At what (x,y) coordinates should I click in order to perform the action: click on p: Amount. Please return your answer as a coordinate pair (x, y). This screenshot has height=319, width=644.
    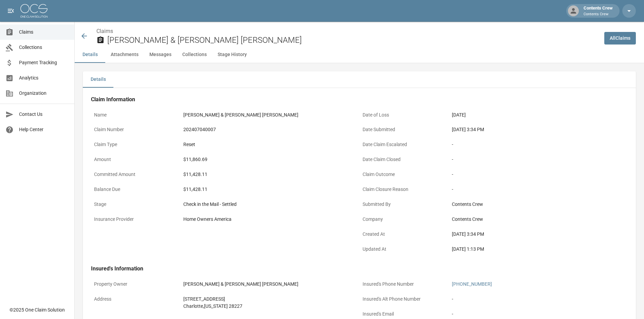
    Looking at the image, I should click on (135, 159).